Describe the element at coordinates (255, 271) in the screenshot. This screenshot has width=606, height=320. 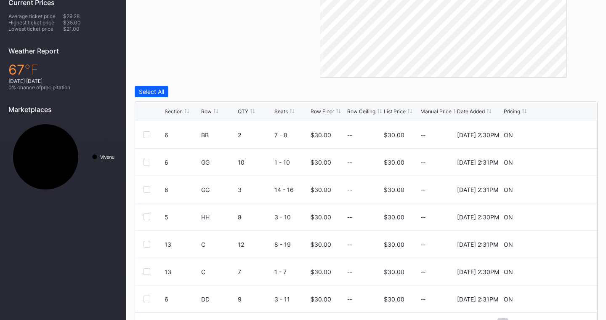
I see `div: 7` at that location.